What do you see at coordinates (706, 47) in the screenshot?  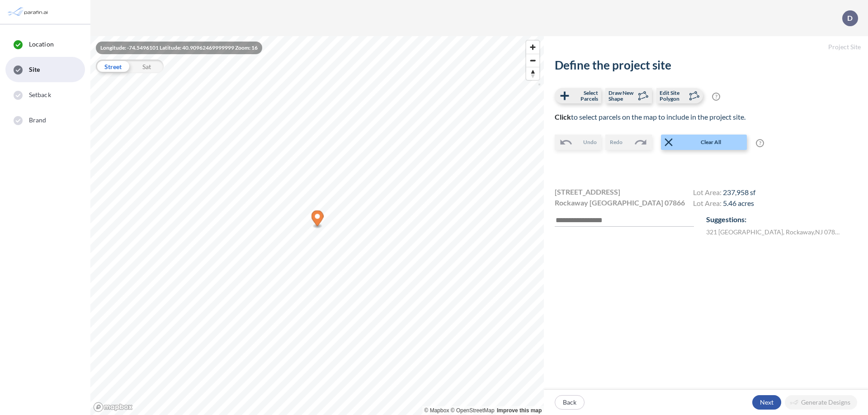 I see `h5: Project Site` at bounding box center [706, 47].